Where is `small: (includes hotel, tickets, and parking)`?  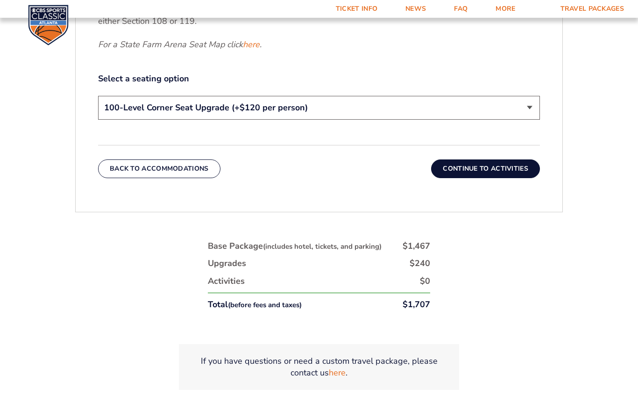
small: (includes hotel, tickets, and parking) is located at coordinates (322, 246).